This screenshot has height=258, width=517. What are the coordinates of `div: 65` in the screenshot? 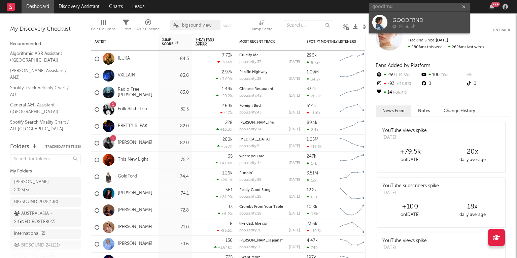 It's located at (230, 156).